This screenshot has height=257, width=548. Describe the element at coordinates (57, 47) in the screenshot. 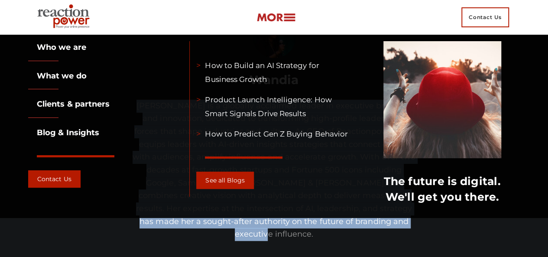

I see `a: Who we are` at that location.